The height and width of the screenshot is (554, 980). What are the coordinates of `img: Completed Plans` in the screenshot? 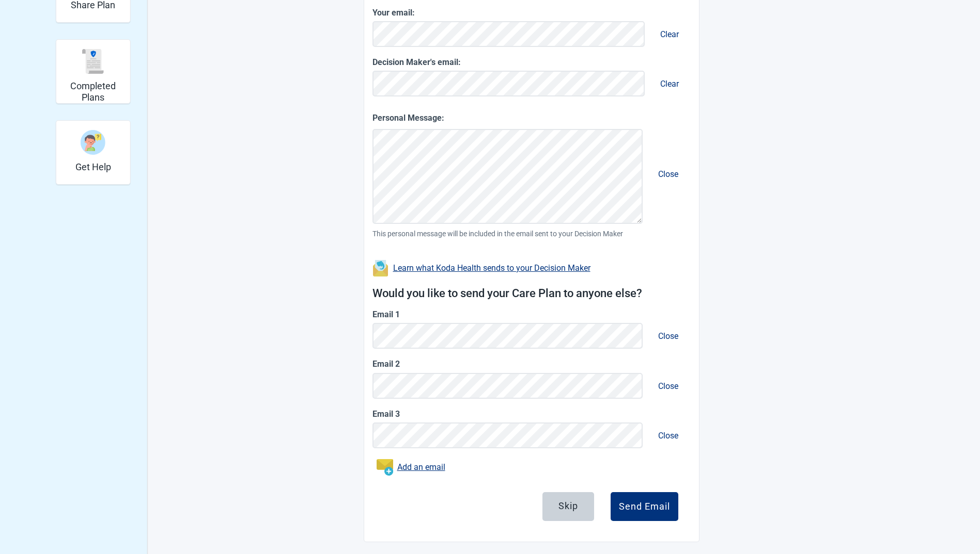 It's located at (93, 62).